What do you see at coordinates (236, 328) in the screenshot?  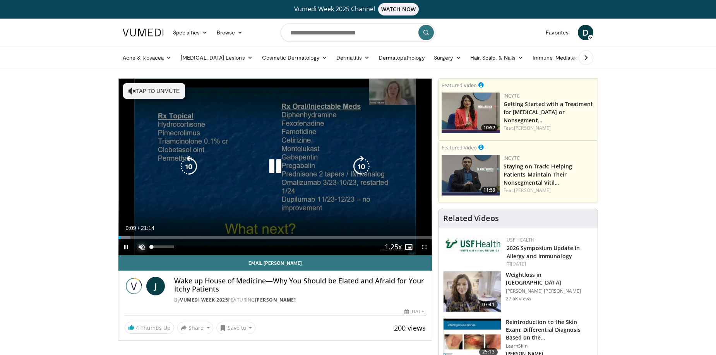 I see `button: Save to` at bounding box center [236, 328].